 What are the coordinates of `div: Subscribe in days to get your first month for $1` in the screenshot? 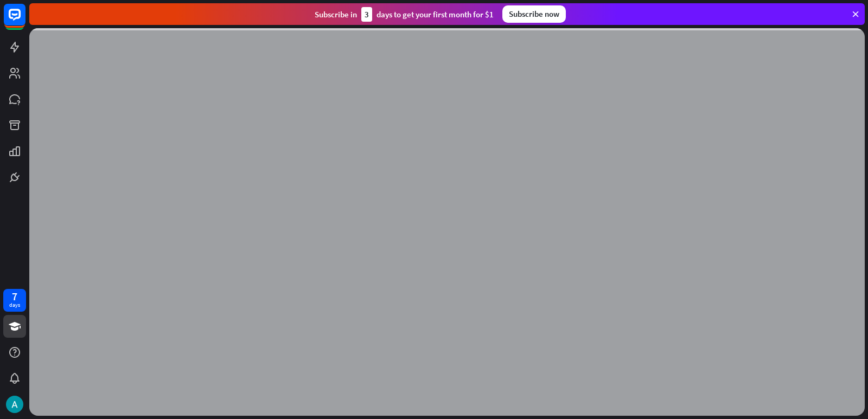 It's located at (404, 14).